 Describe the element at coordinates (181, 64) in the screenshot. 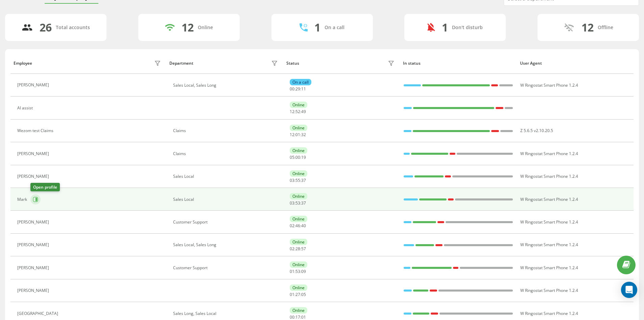

I see `div: Department` at that location.